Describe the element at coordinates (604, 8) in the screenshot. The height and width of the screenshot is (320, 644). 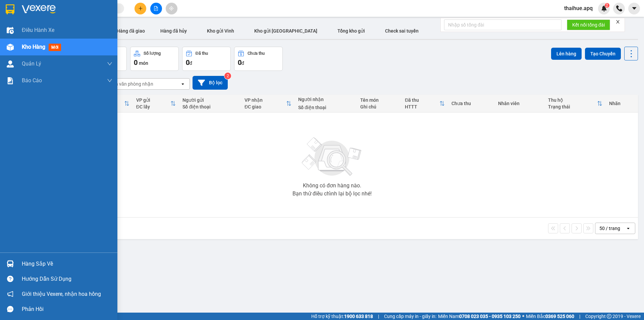
I see `img: icon-new-feature` at that location.